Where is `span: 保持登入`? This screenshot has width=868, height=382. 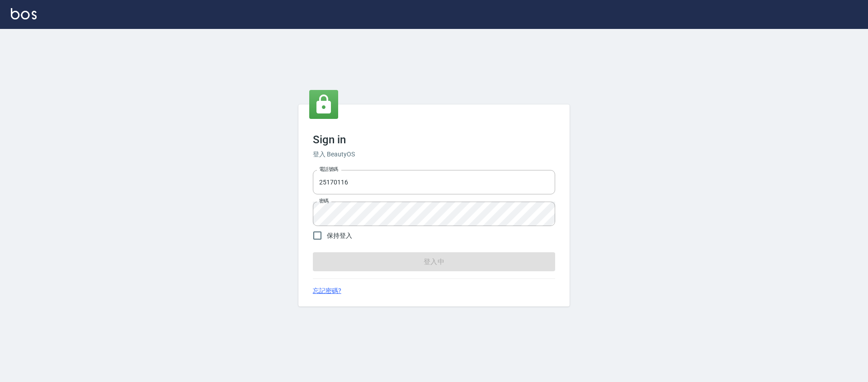 span: 保持登入 is located at coordinates (339, 235).